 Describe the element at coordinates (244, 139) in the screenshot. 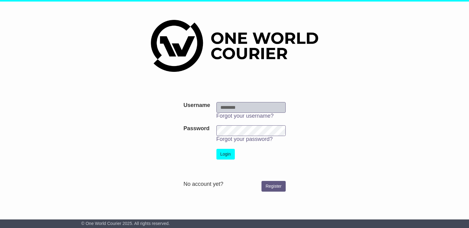

I see `a: Forgot your password?` at that location.